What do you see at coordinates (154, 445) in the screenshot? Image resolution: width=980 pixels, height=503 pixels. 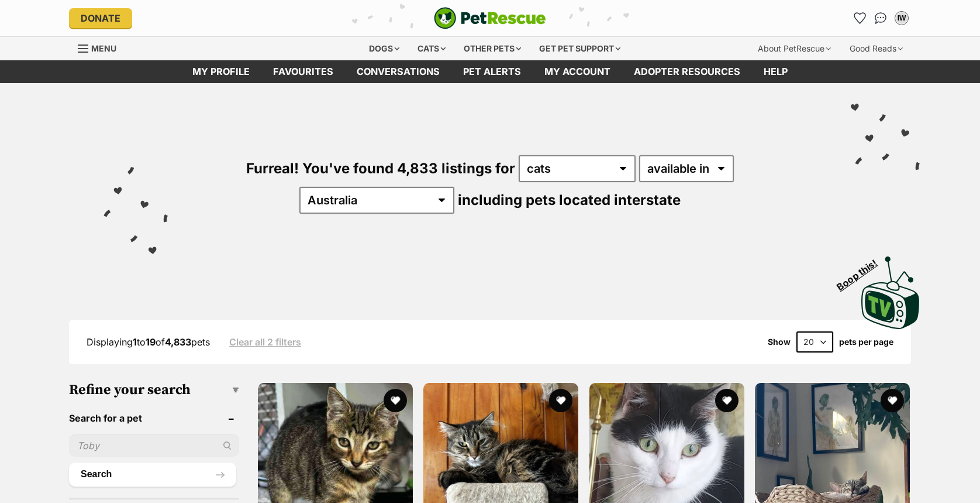 I see `input: Toby` at bounding box center [154, 445].